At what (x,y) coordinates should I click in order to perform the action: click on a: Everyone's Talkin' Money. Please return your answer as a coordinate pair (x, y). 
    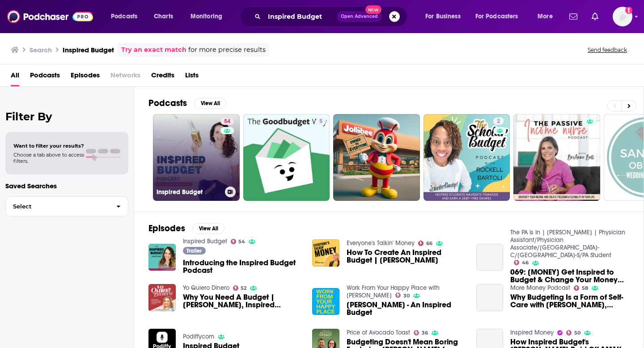
    Looking at the image, I should click on (381, 243).